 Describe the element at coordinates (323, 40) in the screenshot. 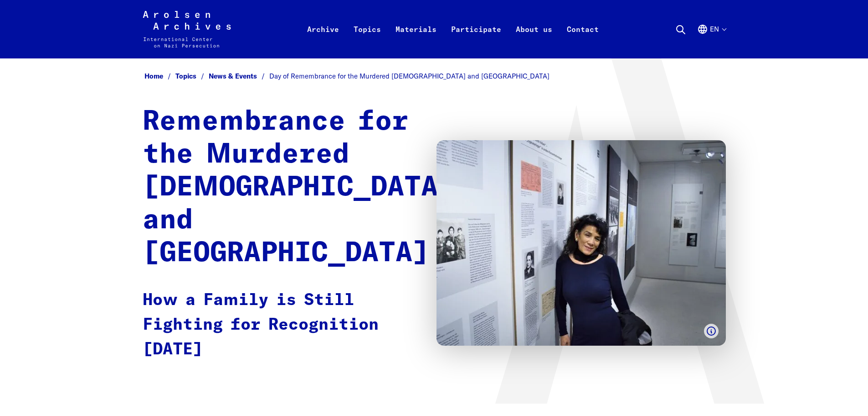

I see `a: Archive` at that location.